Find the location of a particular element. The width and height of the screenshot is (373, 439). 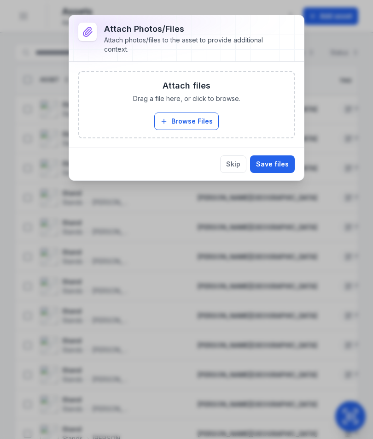

div: Attach photos/files to the asset to provide additional context. is located at coordinates (192, 45).